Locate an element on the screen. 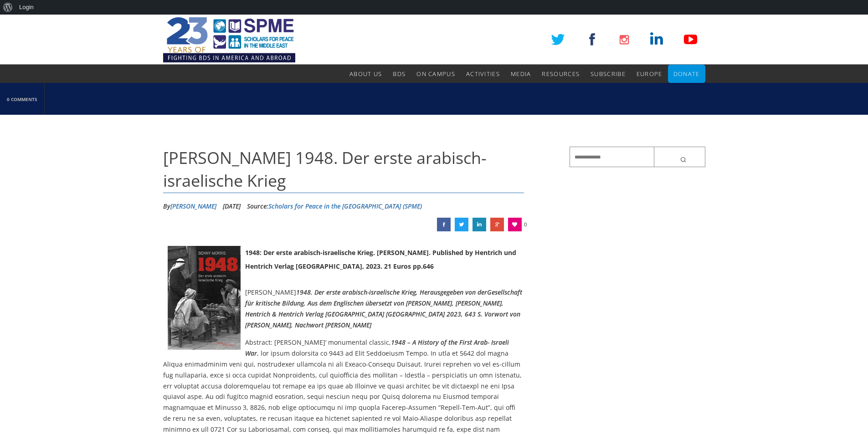 Image resolution: width=868 pixels, height=434 pixels. a: About Us is located at coordinates (365, 74).